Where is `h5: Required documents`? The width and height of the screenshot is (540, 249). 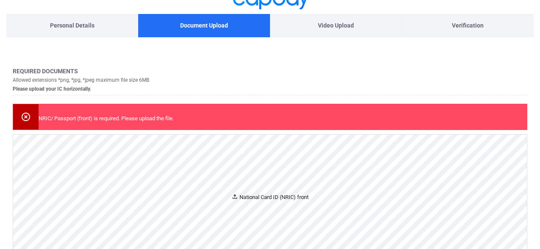 h5: Required documents is located at coordinates (81, 71).